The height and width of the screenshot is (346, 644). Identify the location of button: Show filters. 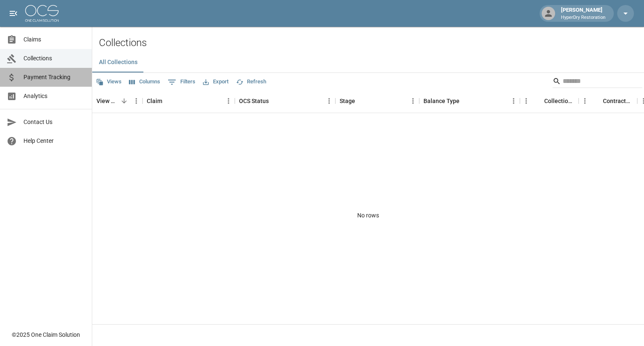
(182, 82).